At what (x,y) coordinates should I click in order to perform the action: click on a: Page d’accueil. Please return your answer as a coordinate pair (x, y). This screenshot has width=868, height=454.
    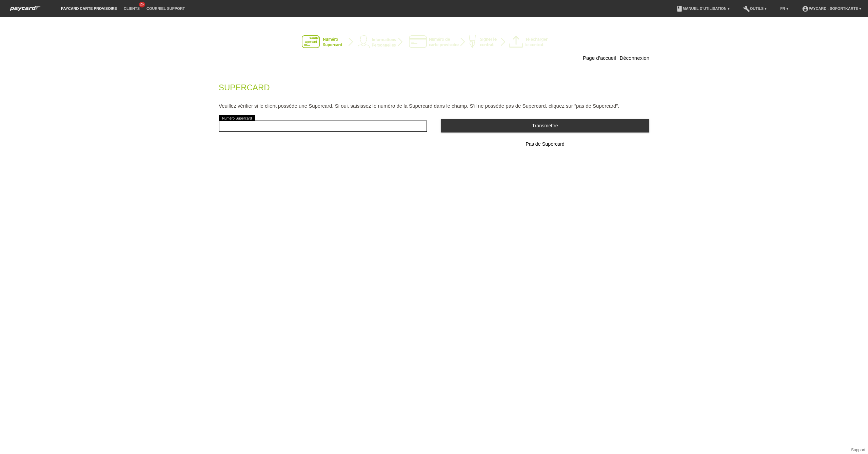
    Looking at the image, I should click on (599, 57).